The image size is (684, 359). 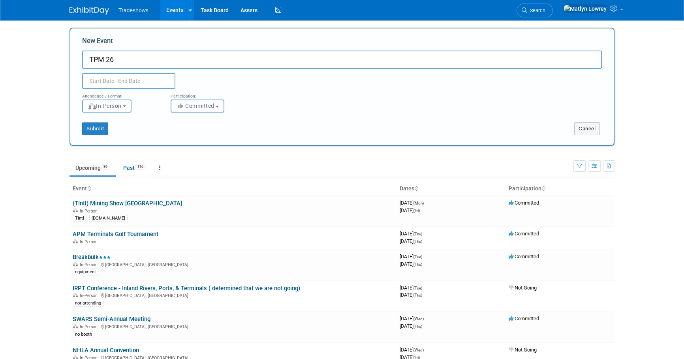 I want to click on img: ExhibitDay, so click(x=89, y=11).